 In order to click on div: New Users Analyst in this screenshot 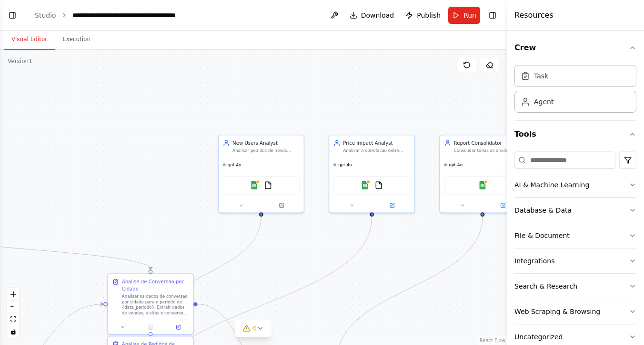, I will do `click(266, 142)`.